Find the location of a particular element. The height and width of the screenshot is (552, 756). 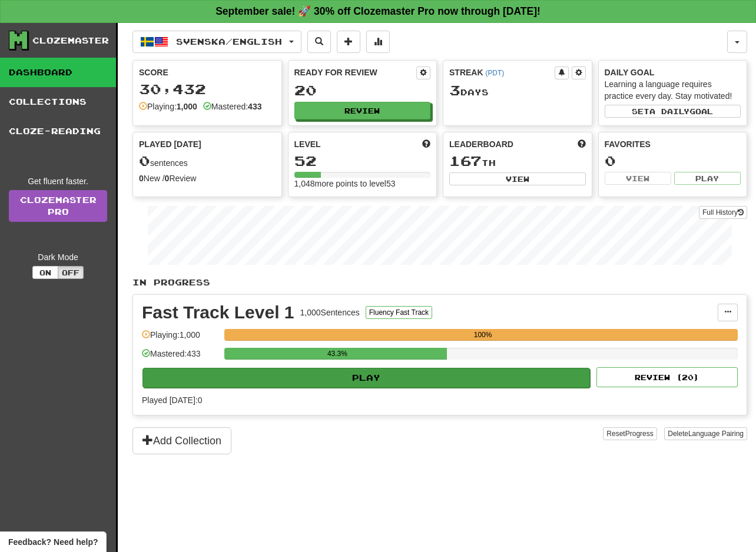

span: Score more points to level up is located at coordinates (426, 144).